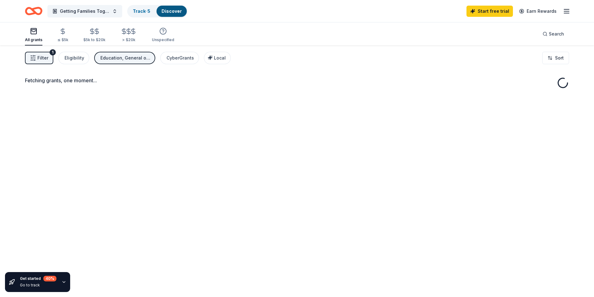 The image size is (594, 297). What do you see at coordinates (85, 11) in the screenshot?
I see `button: Getting Families Together Annual Leadership Enrichment Conference` at bounding box center [85, 11].